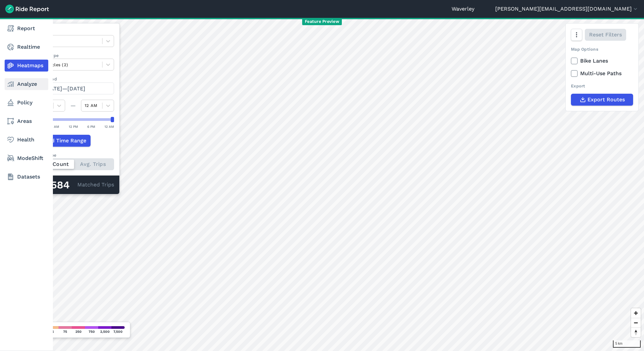  What do you see at coordinates (605, 35) in the screenshot?
I see `span: Reset Filters` at bounding box center [605, 35].